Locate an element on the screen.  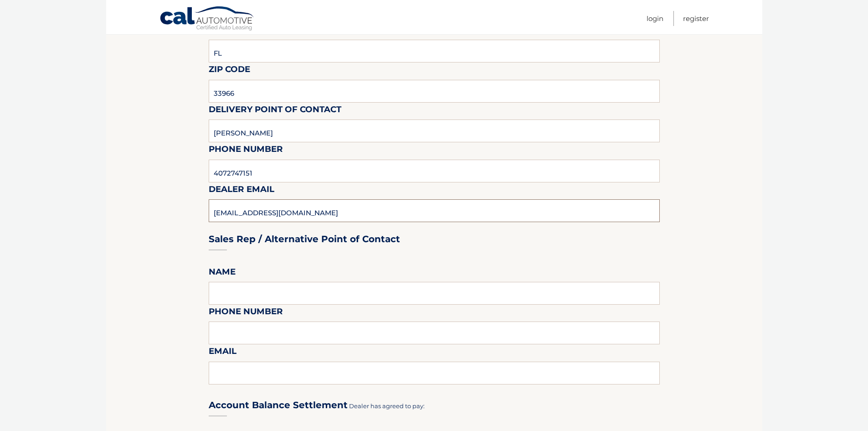
h3: Sales Rep / Alternative Point of Contact is located at coordinates (305, 239).